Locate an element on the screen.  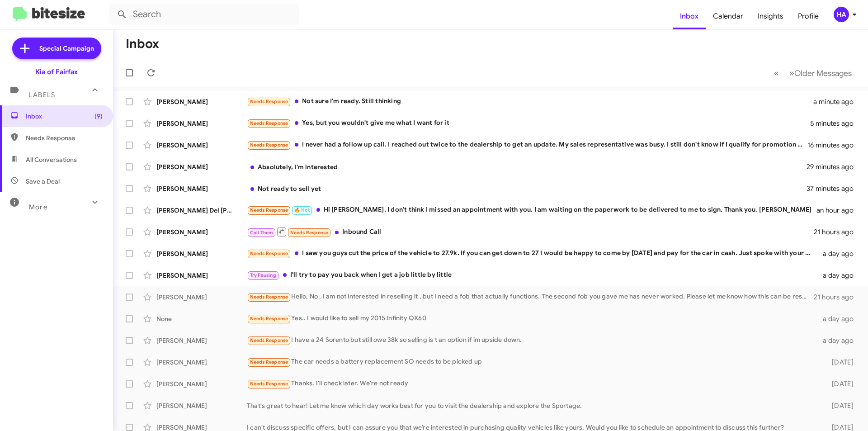
span: More is located at coordinates (38, 207).